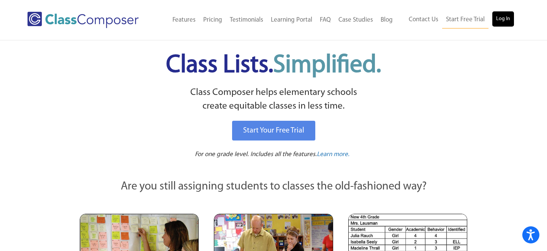 The image size is (547, 251). Describe the element at coordinates (83, 20) in the screenshot. I see `img: Class Composer` at that location.